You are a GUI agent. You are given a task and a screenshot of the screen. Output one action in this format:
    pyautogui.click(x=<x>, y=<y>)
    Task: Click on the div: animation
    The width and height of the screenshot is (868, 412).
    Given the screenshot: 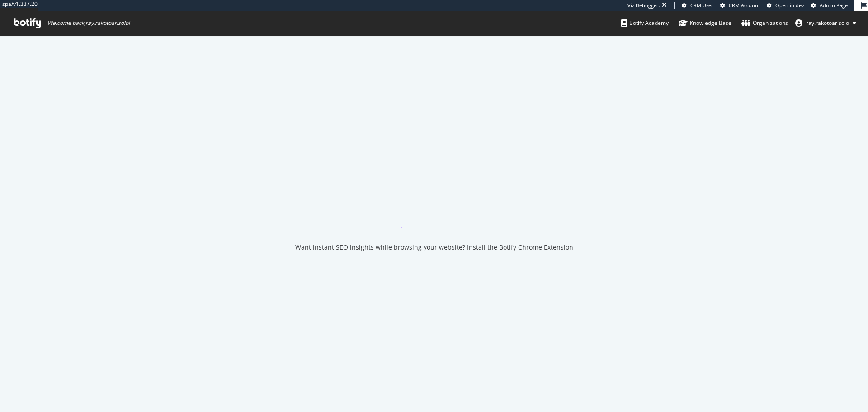 What is the action you would take?
    pyautogui.click(x=434, y=212)
    